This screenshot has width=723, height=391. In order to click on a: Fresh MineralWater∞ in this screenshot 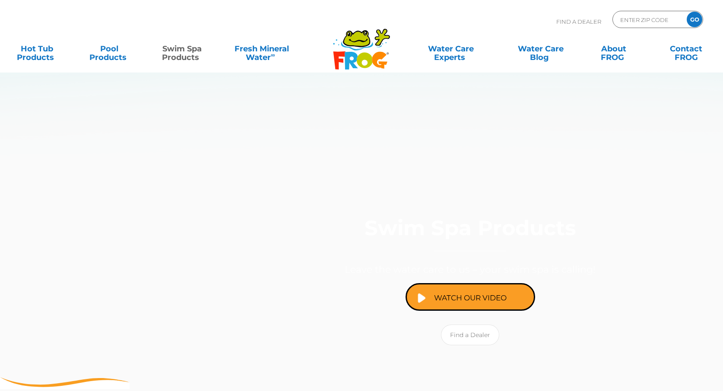, I will do `click(261, 49)`.